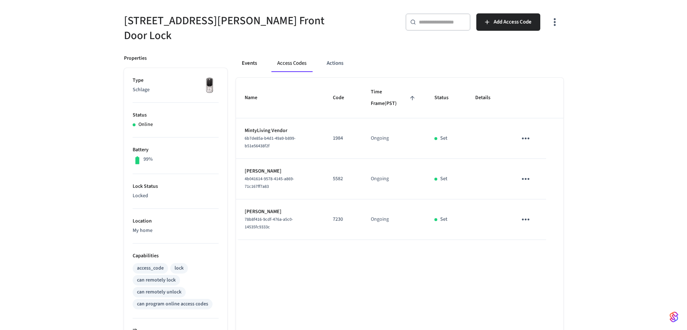 This screenshot has height=330, width=687. I want to click on div: can program online access codes, so click(172, 304).